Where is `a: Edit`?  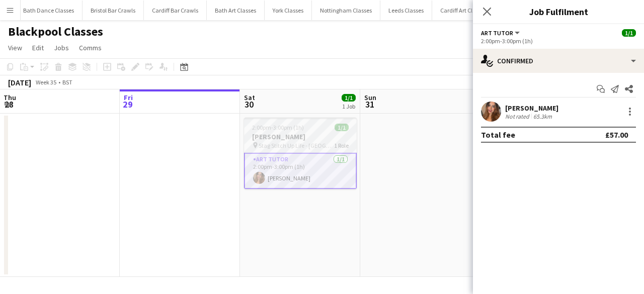
a: Edit is located at coordinates (38, 48).